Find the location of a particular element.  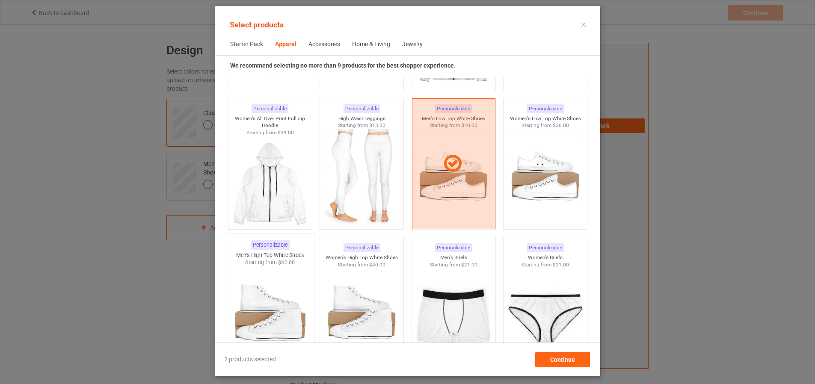

strong: We recommend selecting no more than 9 products for the best shopper experience. is located at coordinates (343, 65).